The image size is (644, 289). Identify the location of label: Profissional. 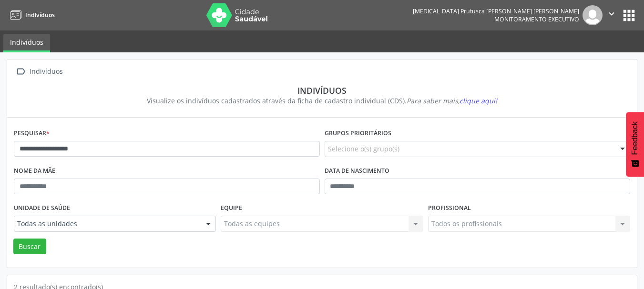
(450, 208).